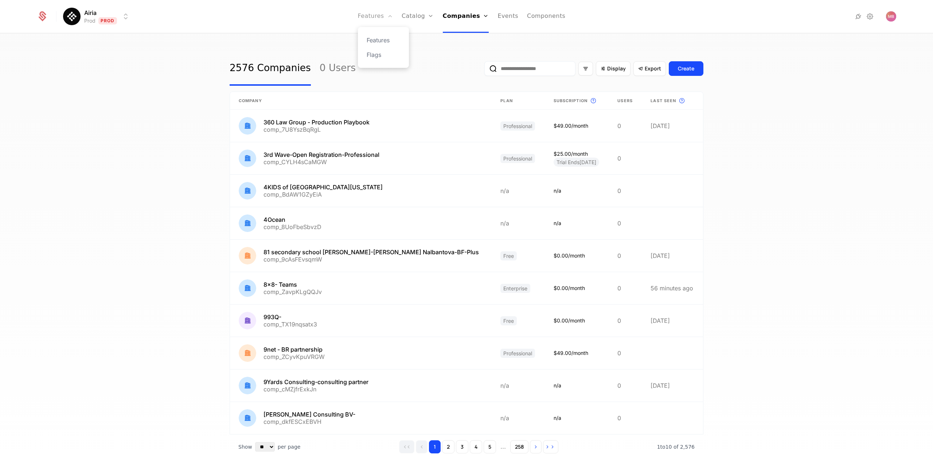  What do you see at coordinates (649, 69) in the screenshot?
I see `button: Export` at bounding box center [649, 69].